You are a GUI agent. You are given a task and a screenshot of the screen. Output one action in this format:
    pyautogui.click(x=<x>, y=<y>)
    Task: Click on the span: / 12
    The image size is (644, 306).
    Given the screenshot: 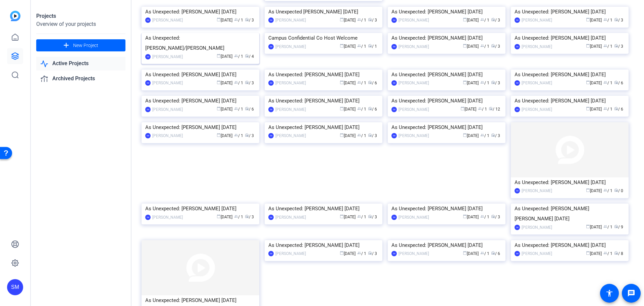 What is the action you would take?
    pyautogui.click(x=495, y=109)
    